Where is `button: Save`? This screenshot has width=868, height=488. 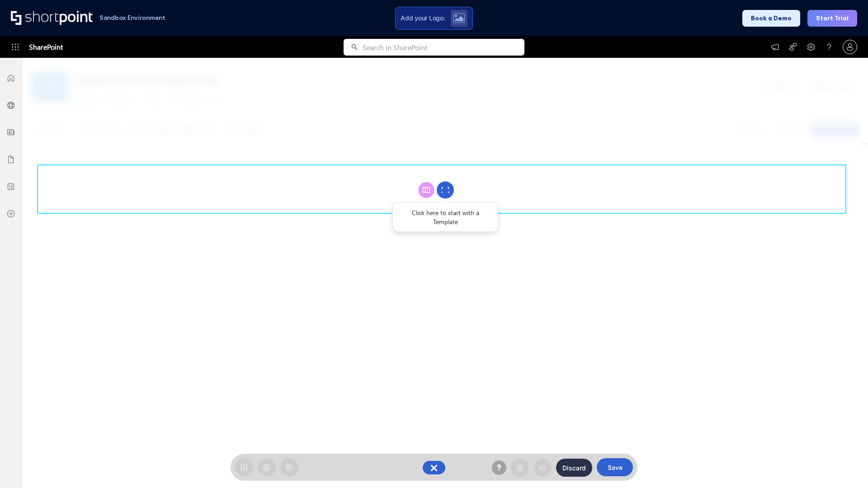
button: Save is located at coordinates (615, 467).